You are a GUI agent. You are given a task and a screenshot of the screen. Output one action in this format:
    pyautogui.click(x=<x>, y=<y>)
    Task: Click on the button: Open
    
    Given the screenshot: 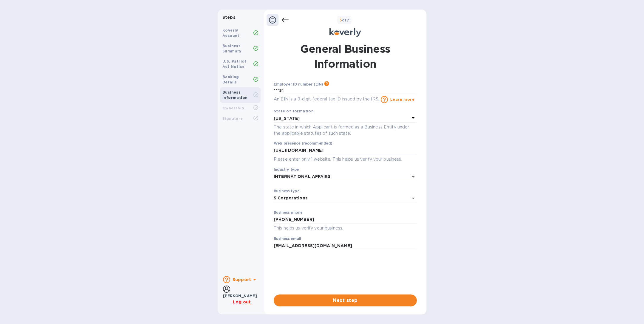 What is the action you would take?
    pyautogui.click(x=413, y=177)
    